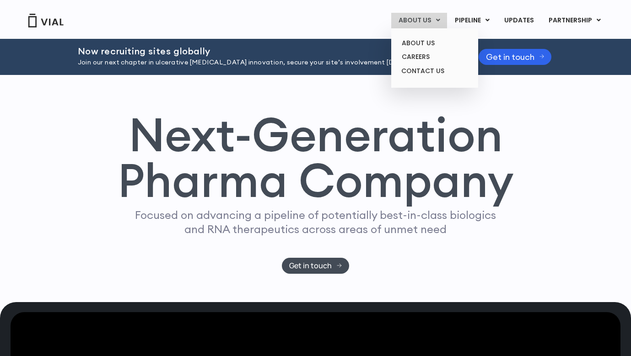 This screenshot has height=356, width=631. Describe the element at coordinates (575, 21) in the screenshot. I see `a: PARTNERSHIPMenu Toggle` at that location.